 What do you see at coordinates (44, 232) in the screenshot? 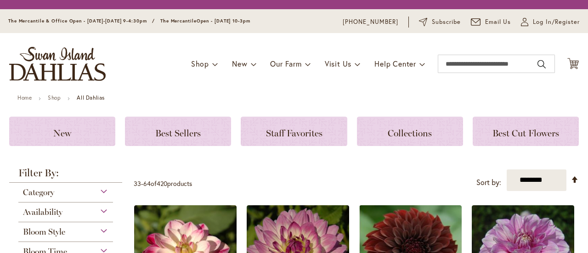
I see `span: Bloom Style` at bounding box center [44, 232].